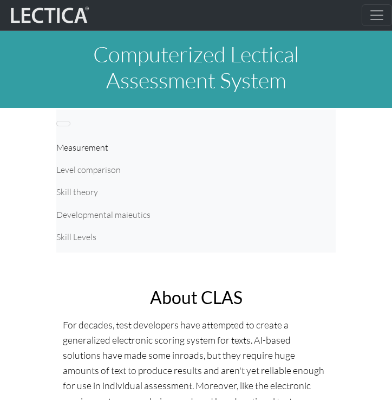 This screenshot has height=400, width=392. Describe the element at coordinates (196, 297) in the screenshot. I see `h2: About CLAS` at that location.